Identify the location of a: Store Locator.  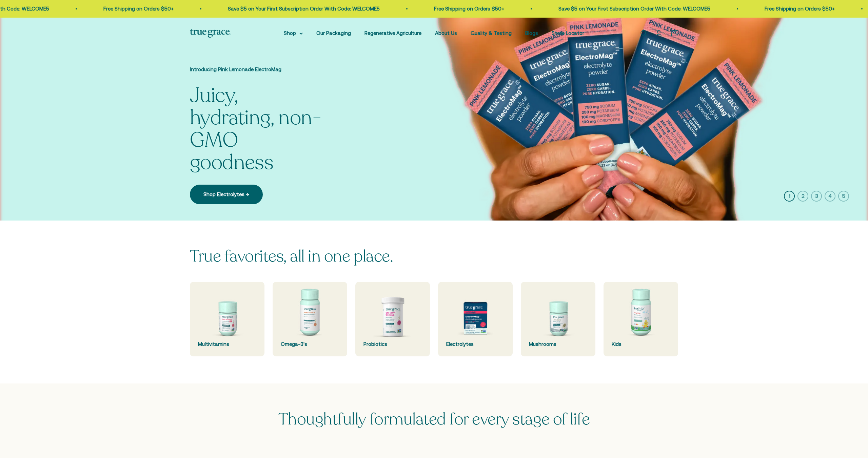
(568, 33).